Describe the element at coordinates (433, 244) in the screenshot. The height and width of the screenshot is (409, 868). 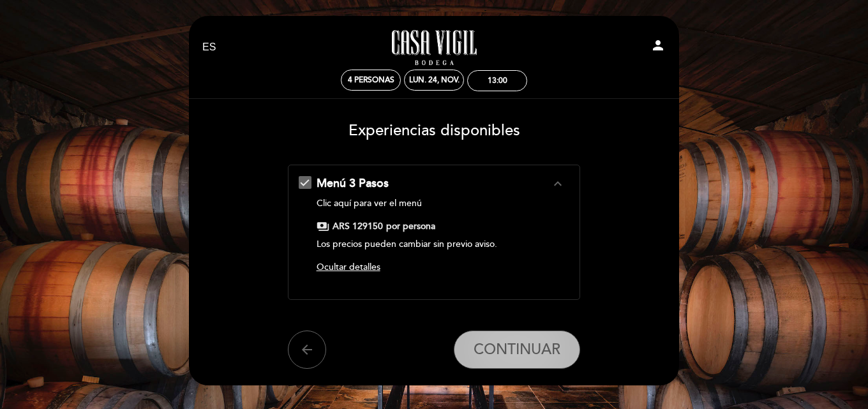
I see `p: Los precios pueden cambiar sin previo aviso.` at that location.